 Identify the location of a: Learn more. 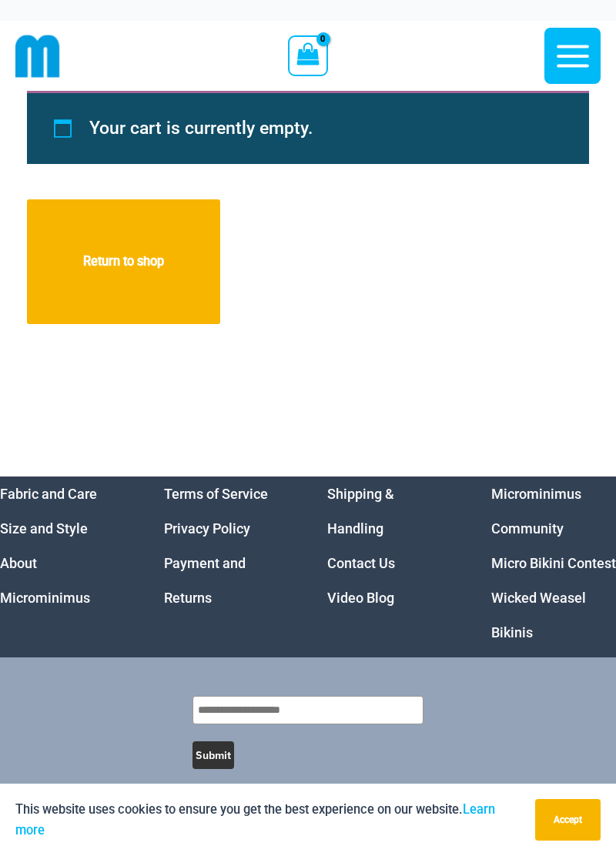
(255, 820).